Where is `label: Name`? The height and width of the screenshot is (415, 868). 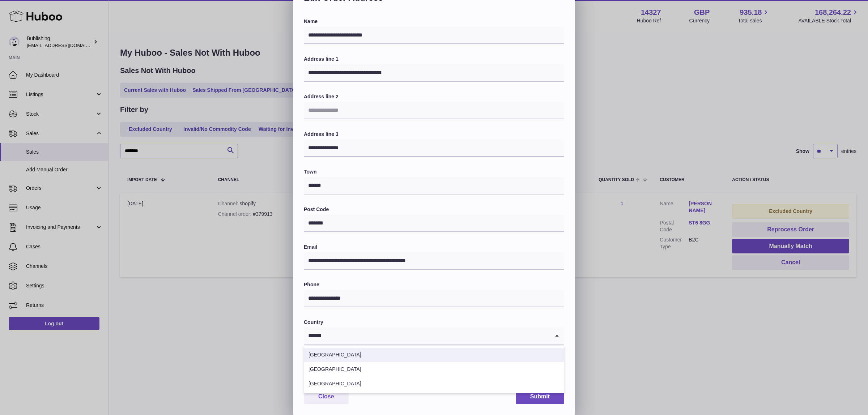
label: Name is located at coordinates (434, 22).